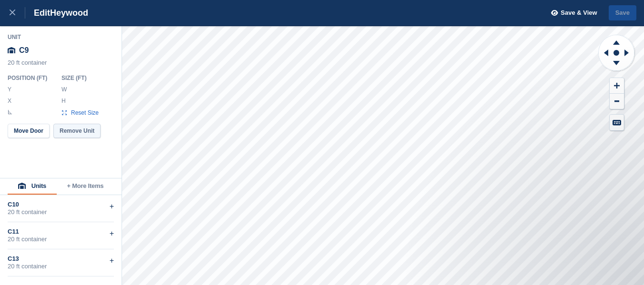 This screenshot has height=285, width=644. I want to click on div: C10, so click(61, 204).